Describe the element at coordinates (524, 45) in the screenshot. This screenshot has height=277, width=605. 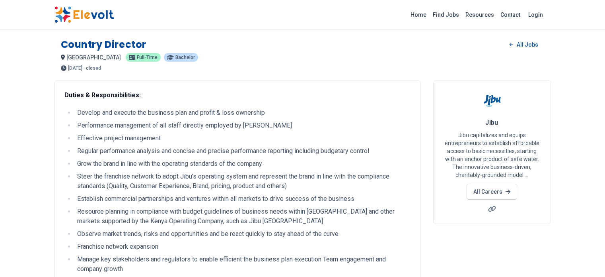
I see `a: All Jobs` at that location.